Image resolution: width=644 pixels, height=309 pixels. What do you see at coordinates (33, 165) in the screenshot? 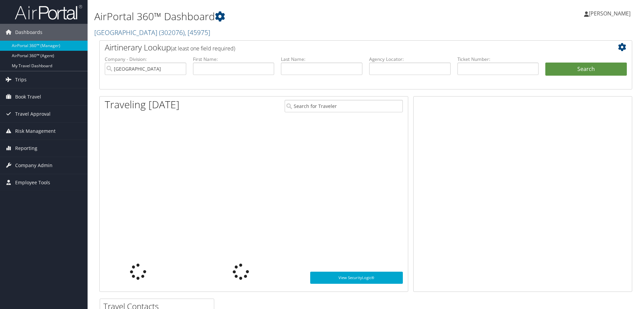
I see `span: Company Admin` at bounding box center [33, 165].